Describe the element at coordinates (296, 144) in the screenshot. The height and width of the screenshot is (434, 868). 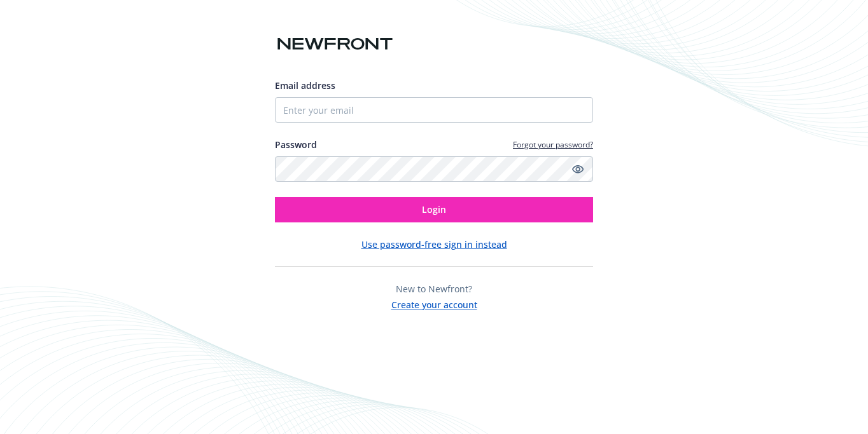
I see `label: Password` at that location.